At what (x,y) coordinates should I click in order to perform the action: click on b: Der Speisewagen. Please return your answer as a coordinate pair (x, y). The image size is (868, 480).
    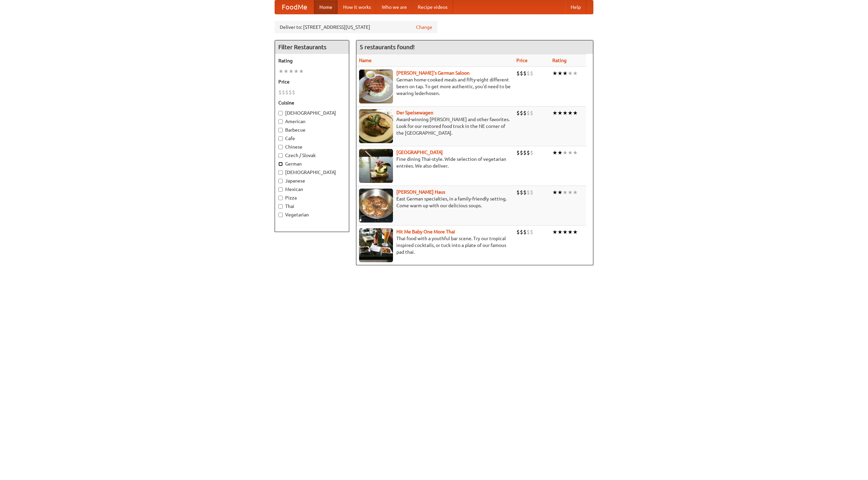
    Looking at the image, I should click on (415, 113).